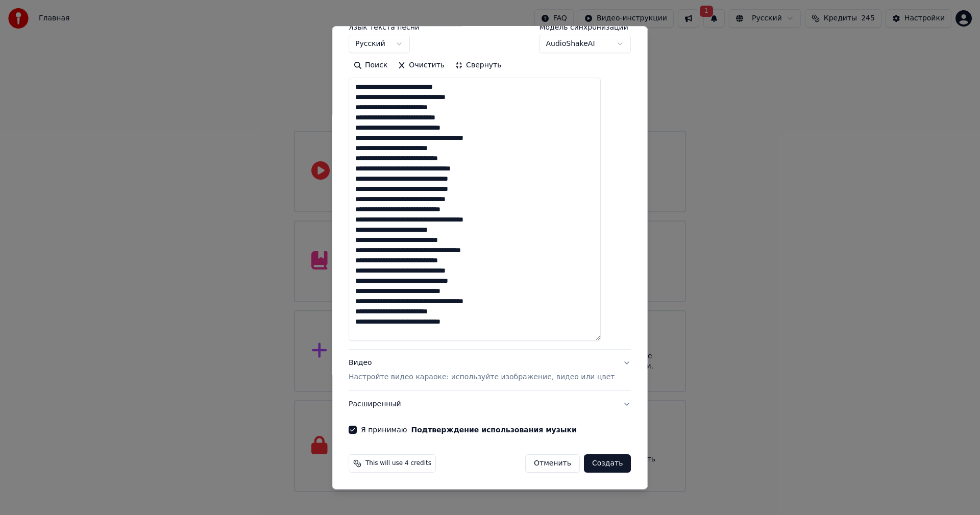  I want to click on button: Расширенный, so click(489, 404).